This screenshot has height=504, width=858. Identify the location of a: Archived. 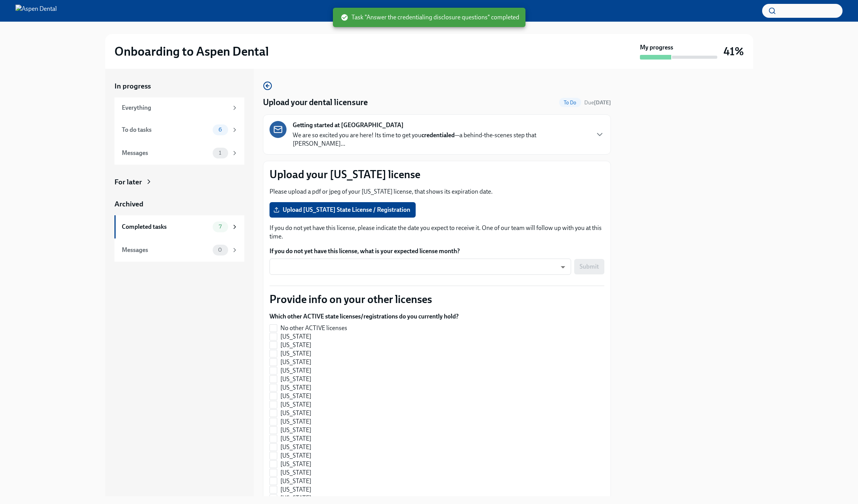
(180, 204).